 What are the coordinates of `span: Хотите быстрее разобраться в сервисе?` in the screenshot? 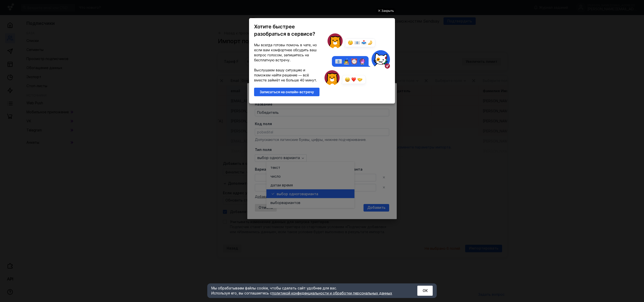 It's located at (284, 30).